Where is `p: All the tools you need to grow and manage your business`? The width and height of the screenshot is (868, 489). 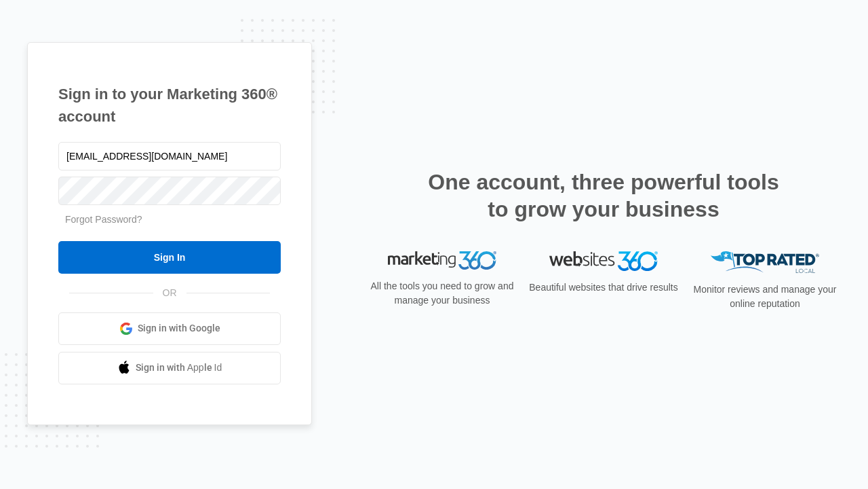
p: All the tools you need to grow and manage your business is located at coordinates (442, 293).